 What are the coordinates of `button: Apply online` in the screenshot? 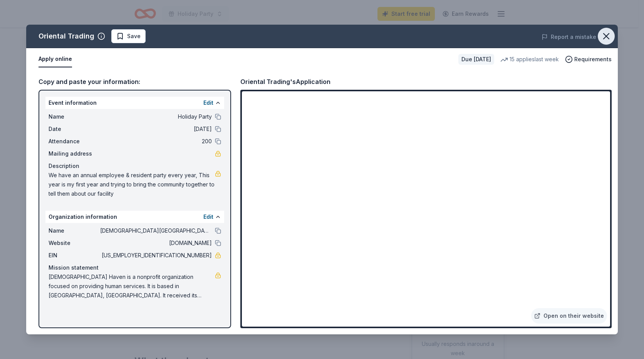 It's located at (55, 59).